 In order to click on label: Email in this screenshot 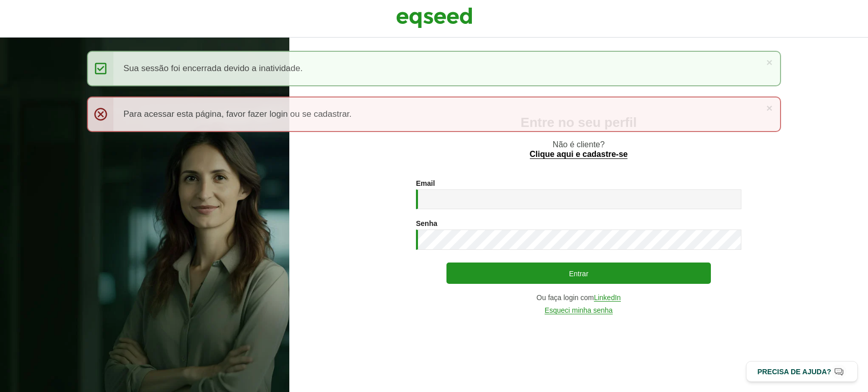, I will do `click(425, 183)`.